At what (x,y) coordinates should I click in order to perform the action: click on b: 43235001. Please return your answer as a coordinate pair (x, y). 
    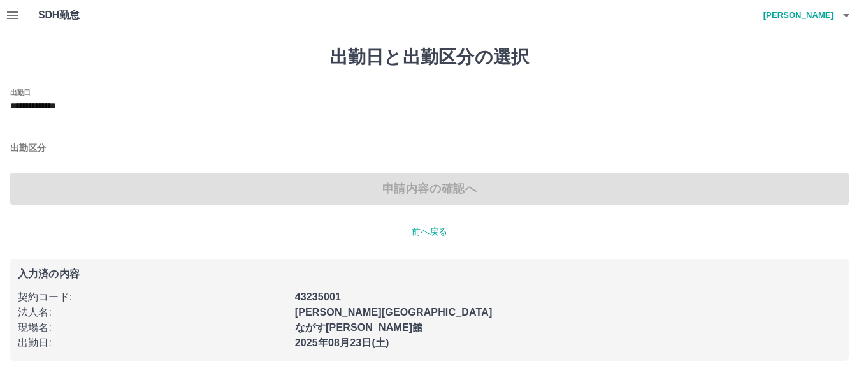
    Looking at the image, I should click on (318, 296).